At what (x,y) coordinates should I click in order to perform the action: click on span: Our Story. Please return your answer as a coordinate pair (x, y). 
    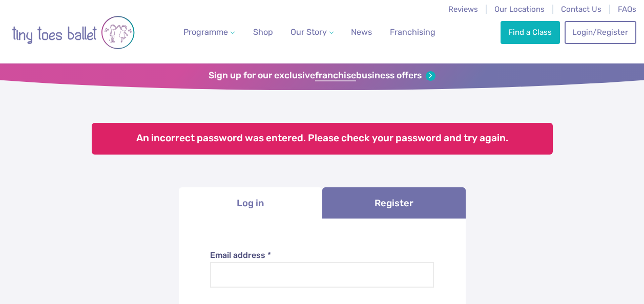
    Looking at the image, I should click on (308, 31).